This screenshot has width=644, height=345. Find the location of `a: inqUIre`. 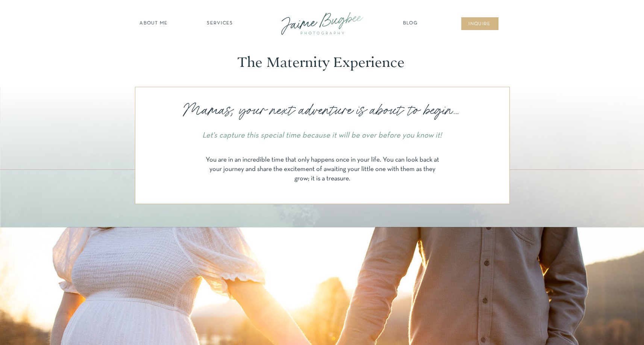

a: inqUIre is located at coordinates (479, 24).